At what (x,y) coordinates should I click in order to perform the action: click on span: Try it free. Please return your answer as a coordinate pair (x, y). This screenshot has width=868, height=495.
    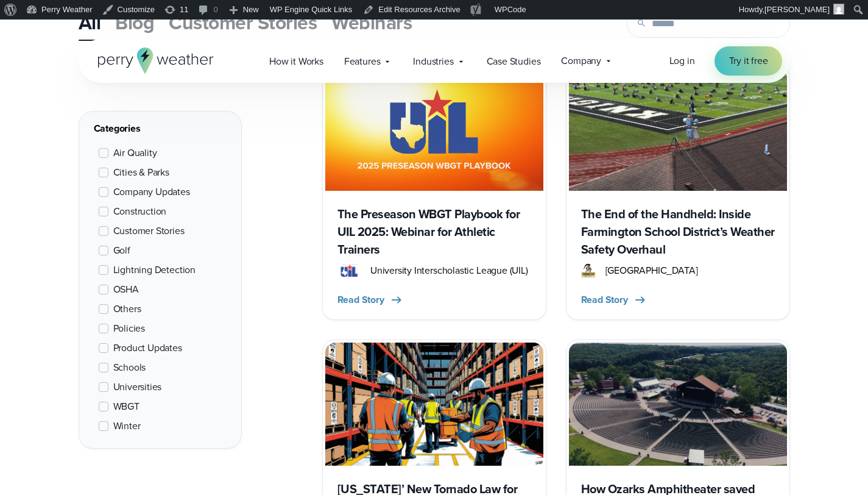
    Looking at the image, I should click on (749, 61).